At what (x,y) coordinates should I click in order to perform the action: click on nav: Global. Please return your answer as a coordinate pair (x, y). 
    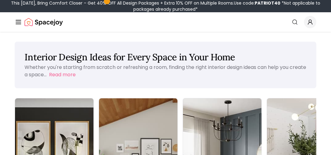
    Looking at the image, I should click on (166, 22).